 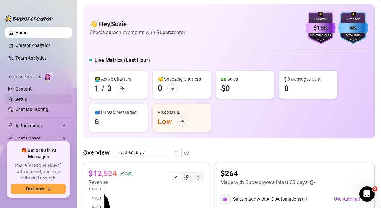 What do you see at coordinates (119, 79) in the screenshot?
I see `div: 👩‍💻 Active Chatters` at bounding box center [119, 79].